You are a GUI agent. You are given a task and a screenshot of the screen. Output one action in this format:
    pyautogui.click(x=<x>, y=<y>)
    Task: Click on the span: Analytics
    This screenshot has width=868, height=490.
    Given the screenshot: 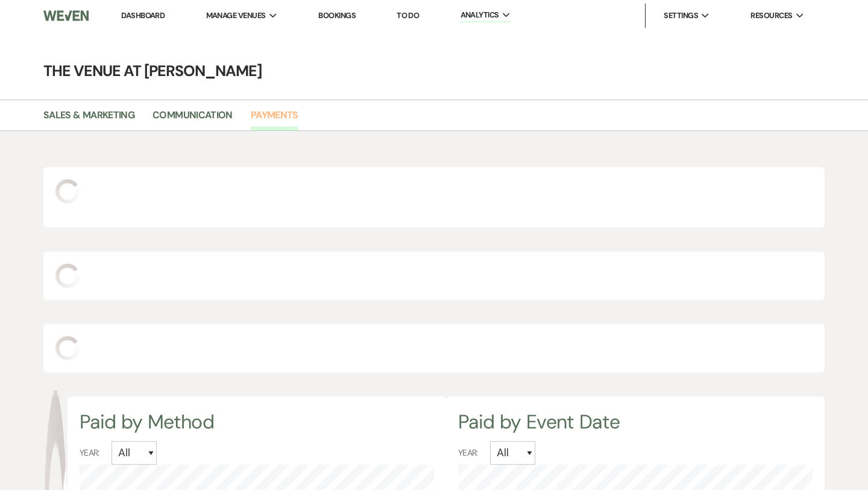 What is the action you would take?
    pyautogui.click(x=480, y=15)
    